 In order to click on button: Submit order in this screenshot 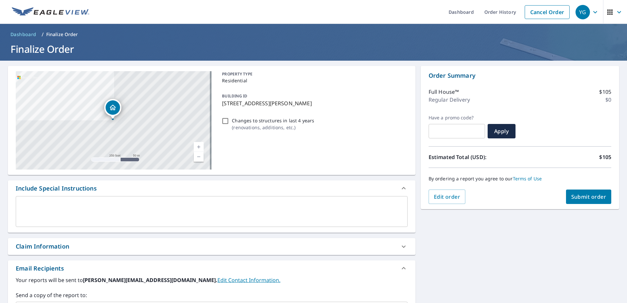, I will do `click(589, 197)`.